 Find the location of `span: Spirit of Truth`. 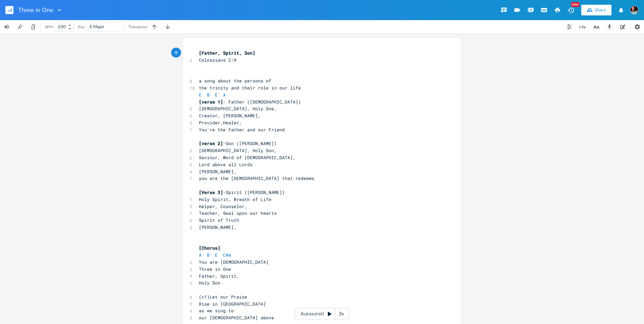

span: Spirit of Truth is located at coordinates (219, 220).